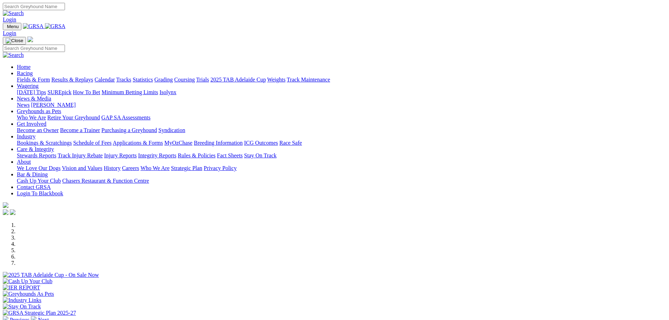 This screenshot has height=320, width=669. What do you see at coordinates (40, 193) in the screenshot?
I see `a: Login To Blackbook` at bounding box center [40, 193].